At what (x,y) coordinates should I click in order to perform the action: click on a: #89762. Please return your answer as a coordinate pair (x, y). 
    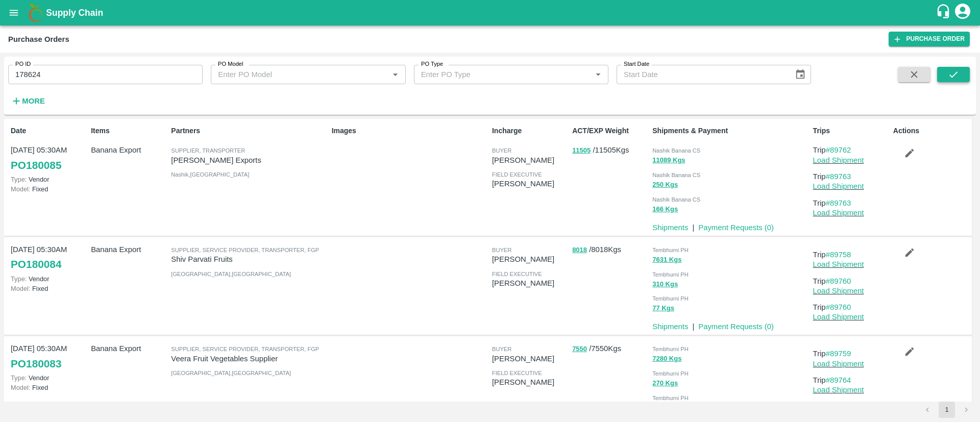
    Looking at the image, I should click on (839, 150).